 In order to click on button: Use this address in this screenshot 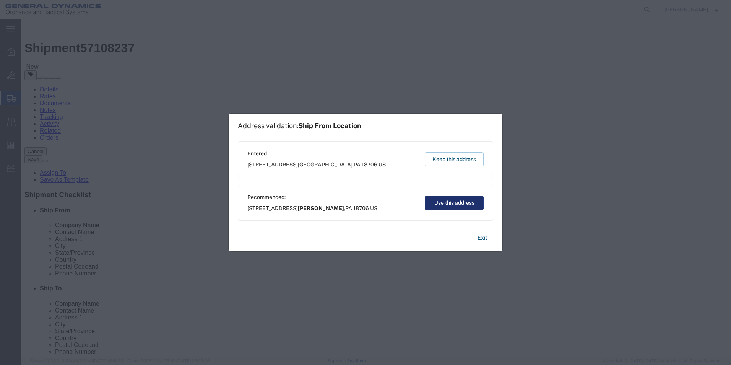, I will do `click(454, 203)`.